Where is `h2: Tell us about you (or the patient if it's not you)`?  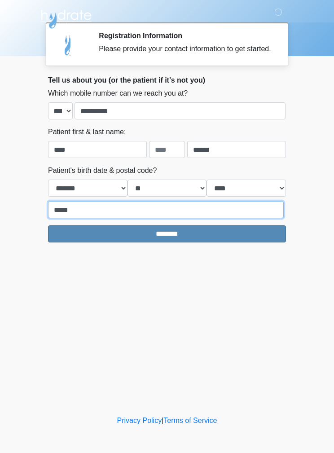 h2: Tell us about you (or the patient if it's not you) is located at coordinates (167, 80).